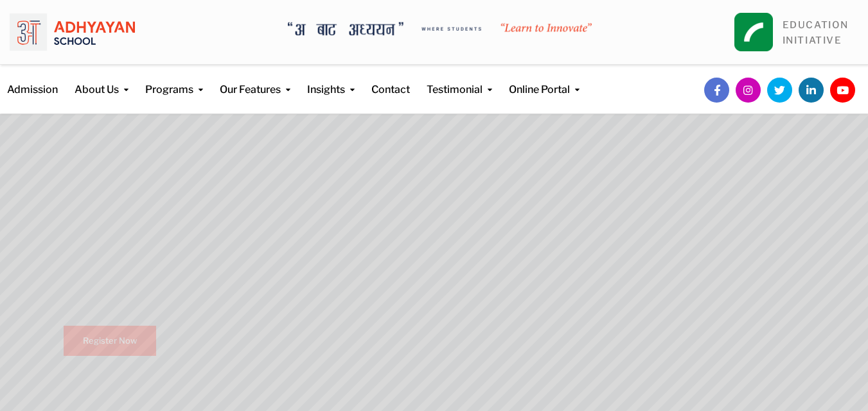 This screenshot has width=868, height=411. I want to click on a: Our Features, so click(255, 81).